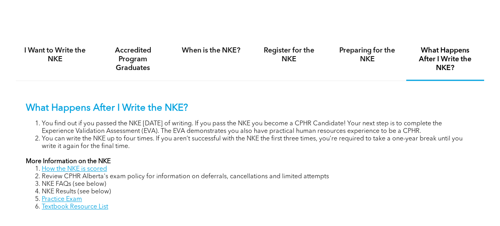  What do you see at coordinates (211, 51) in the screenshot?
I see `h4: When is the NKE?` at bounding box center [211, 51].